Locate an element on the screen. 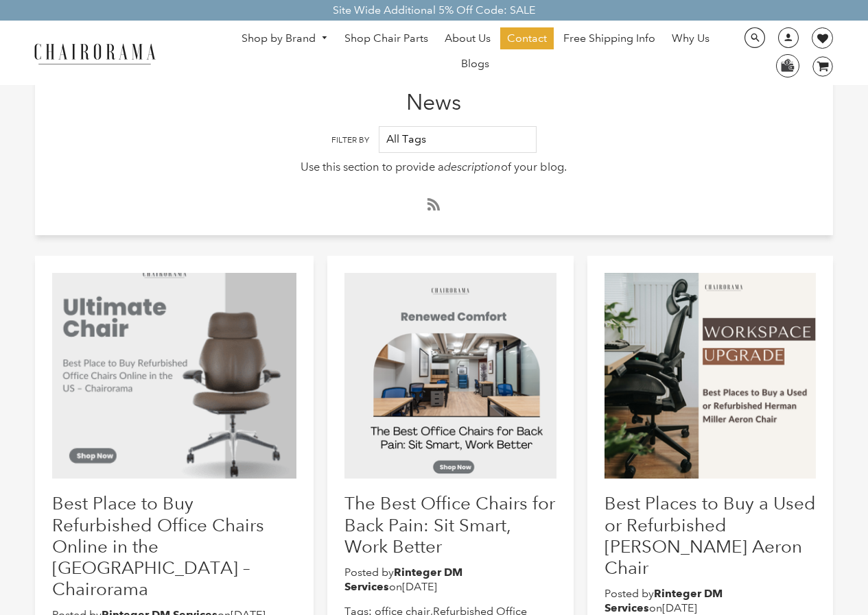 This screenshot has height=615, width=868. span: Shop Chair Parts is located at coordinates (387, 38).